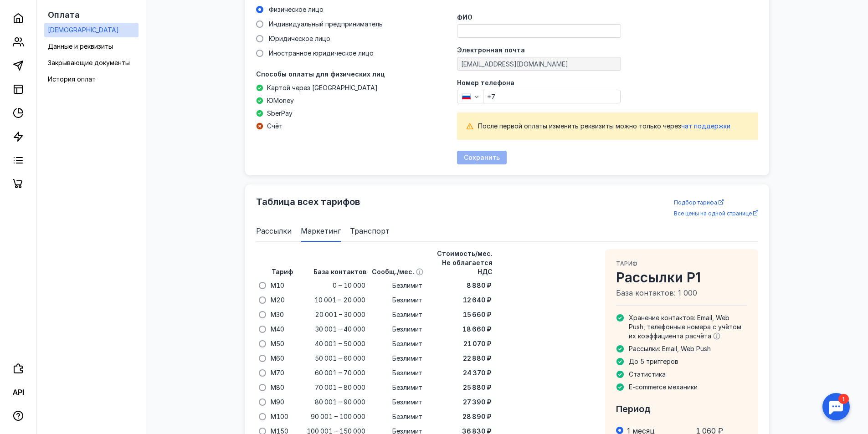 This screenshot has height=434, width=868. I want to click on span: Оплата, so click(64, 15).